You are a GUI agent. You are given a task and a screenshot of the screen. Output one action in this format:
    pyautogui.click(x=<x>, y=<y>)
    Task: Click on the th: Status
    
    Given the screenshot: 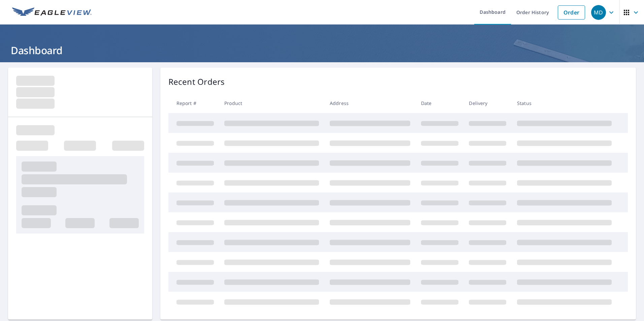 What is the action you would take?
    pyautogui.click(x=564, y=103)
    